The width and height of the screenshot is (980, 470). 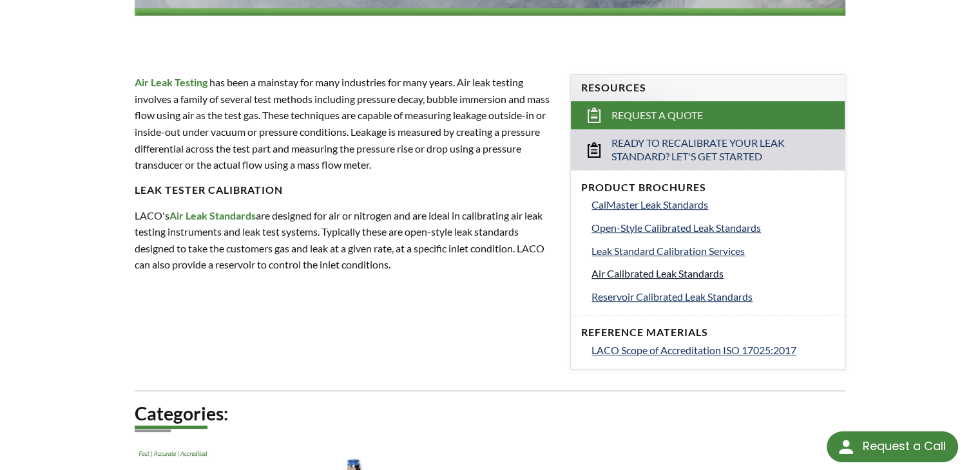 I want to click on p: LACO's are designed for air or nitrogen and are ideal in calibrating air leak testing instruments..., so click(x=345, y=241).